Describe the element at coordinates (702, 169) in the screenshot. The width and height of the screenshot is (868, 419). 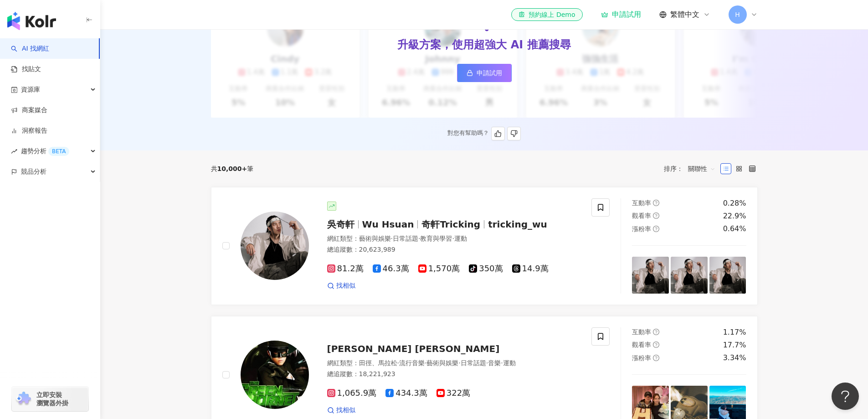
I see `span: 關聯性` at that location.